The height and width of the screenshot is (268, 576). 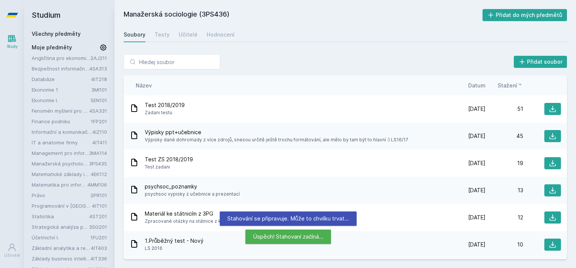 What do you see at coordinates (165, 105) in the screenshot?
I see `span: Test 2018/2019` at bounding box center [165, 105].